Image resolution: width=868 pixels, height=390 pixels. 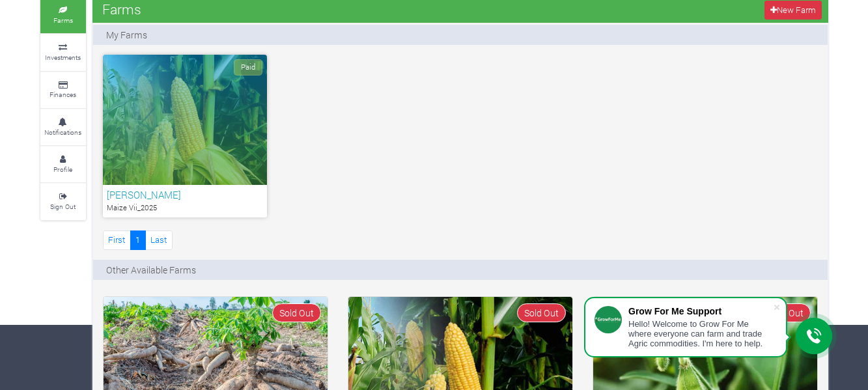 What do you see at coordinates (63, 52) in the screenshot?
I see `a: Investments` at bounding box center [63, 52].